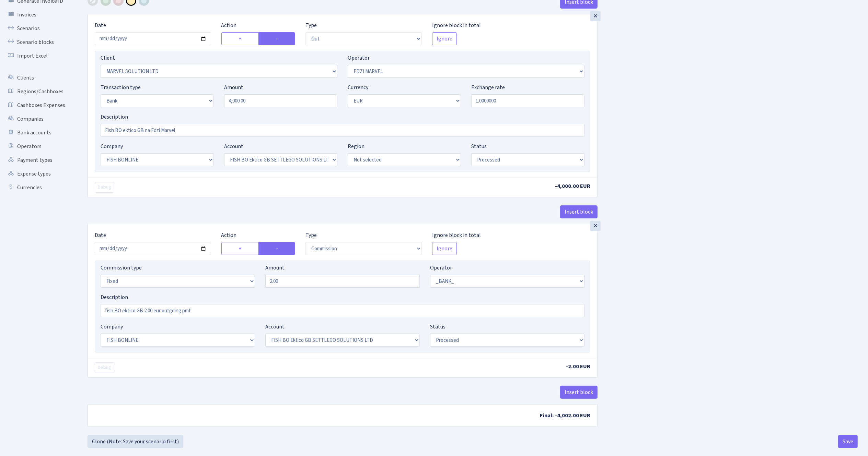 The image size is (868, 456). Describe the element at coordinates (564, 415) in the screenshot. I see `span: Final: -4,002.00 EUR` at that location.